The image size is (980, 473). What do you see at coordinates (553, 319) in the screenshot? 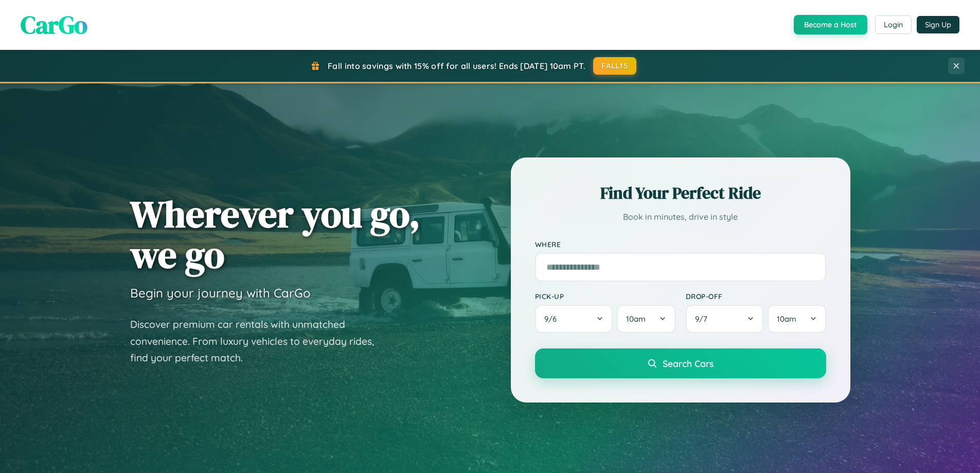
I see `span: 9 / 6` at bounding box center [553, 319].